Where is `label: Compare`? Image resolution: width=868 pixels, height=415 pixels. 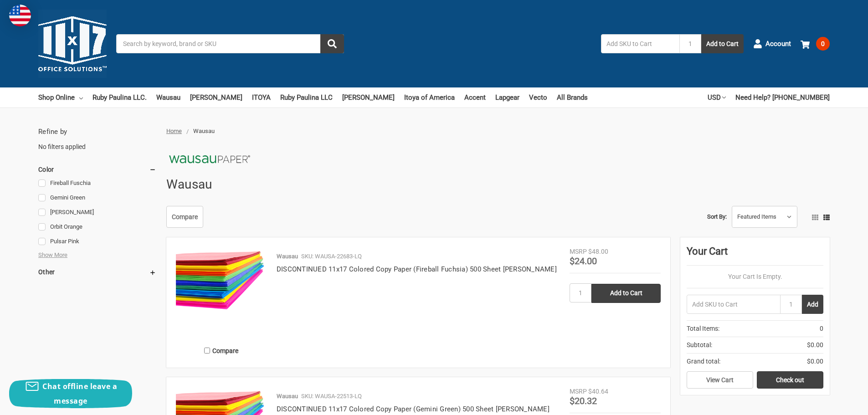 label: Compare is located at coordinates (221, 350).